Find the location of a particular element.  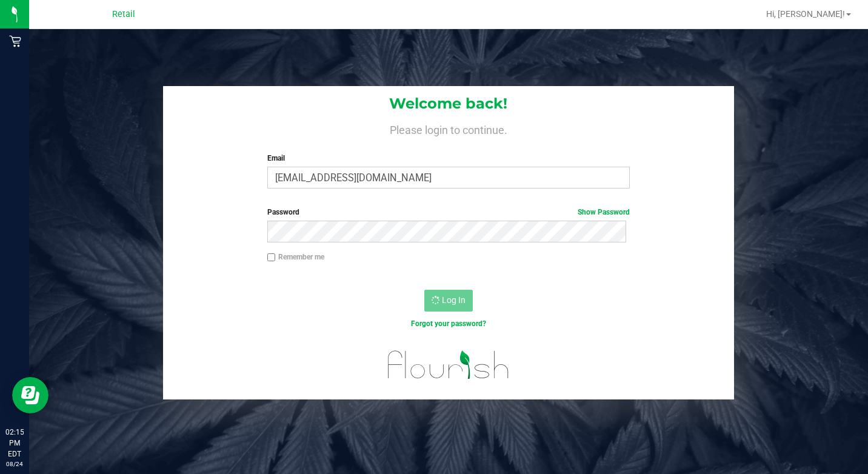

h1: Welcome back! is located at coordinates (449, 104).